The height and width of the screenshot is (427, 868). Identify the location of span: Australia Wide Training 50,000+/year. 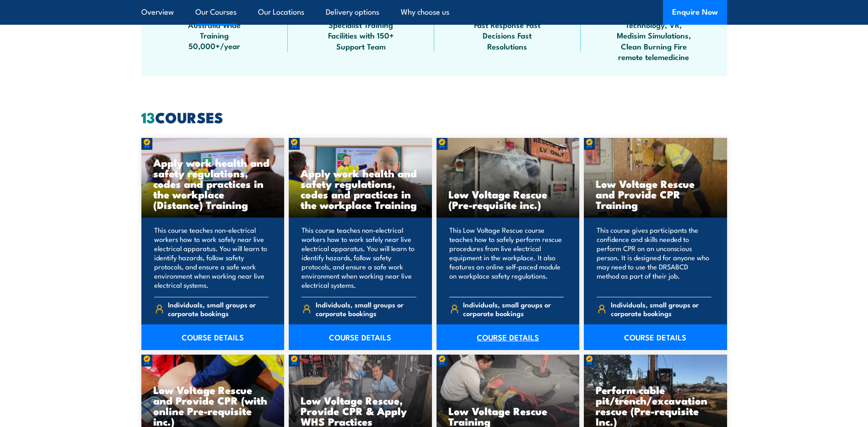
(215, 35).